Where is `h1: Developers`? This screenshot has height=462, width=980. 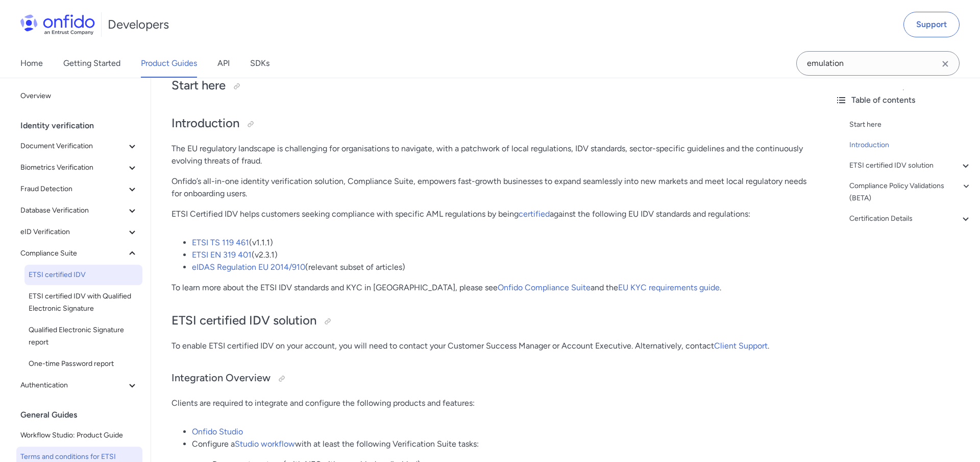 h1: Developers is located at coordinates (138, 25).